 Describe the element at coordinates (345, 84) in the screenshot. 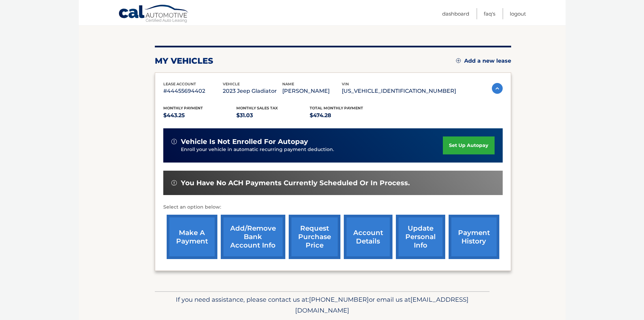

I see `span: vin` at that location.